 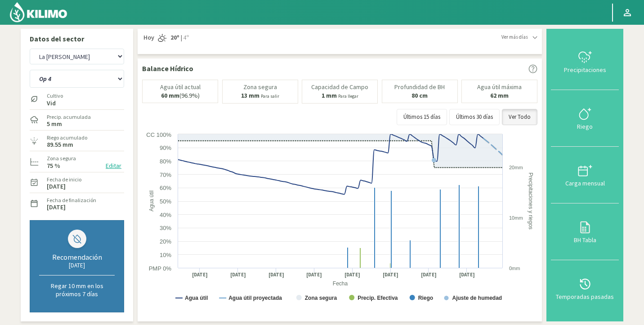 I want to click on button: Últimos 15 días, so click(x=422, y=117).